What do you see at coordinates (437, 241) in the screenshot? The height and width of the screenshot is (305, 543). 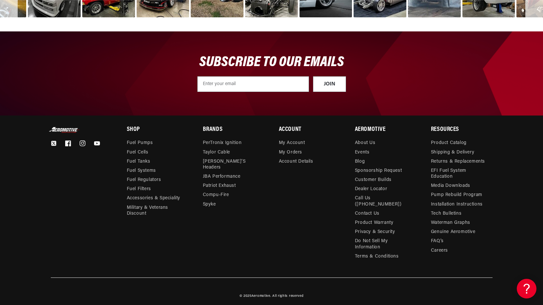 I see `a: FAQ’s` at bounding box center [437, 241].